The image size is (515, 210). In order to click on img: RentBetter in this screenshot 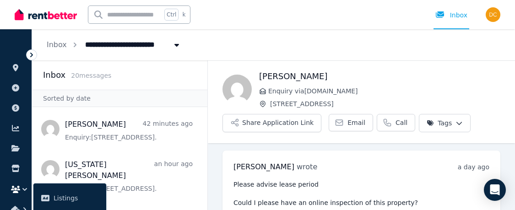, I will do `click(46, 15)`.